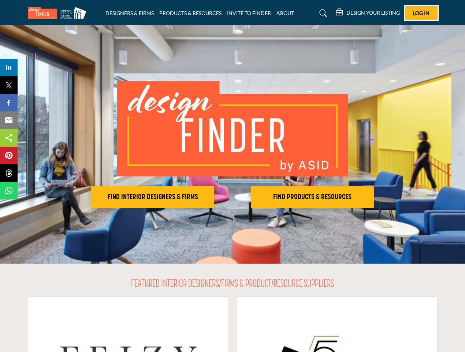 The height and width of the screenshot is (352, 465). What do you see at coordinates (59, 13) in the screenshot?
I see `img: Site Logo` at bounding box center [59, 13].